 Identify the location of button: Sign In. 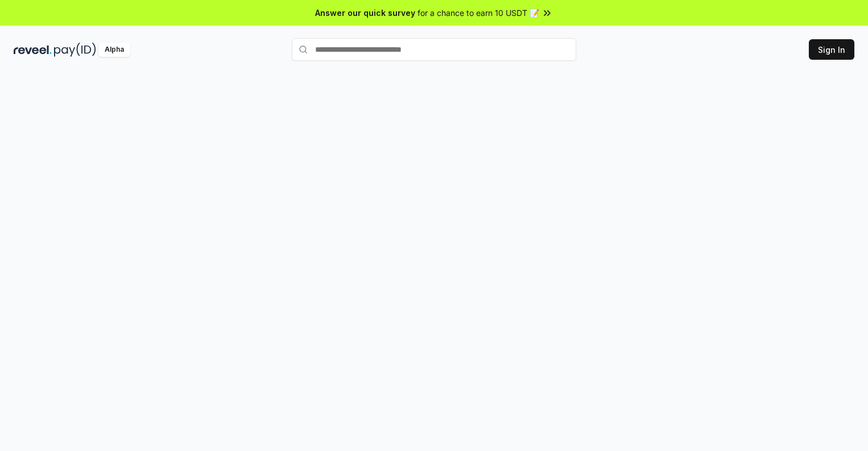
(832, 49).